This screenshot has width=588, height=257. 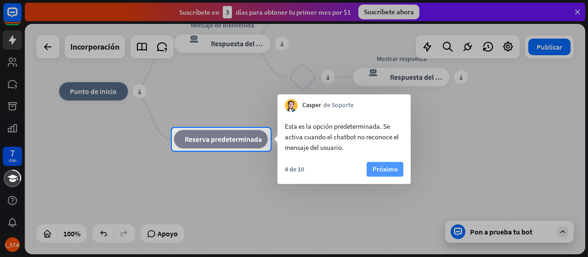 I want to click on font: de Soporte, so click(x=339, y=105).